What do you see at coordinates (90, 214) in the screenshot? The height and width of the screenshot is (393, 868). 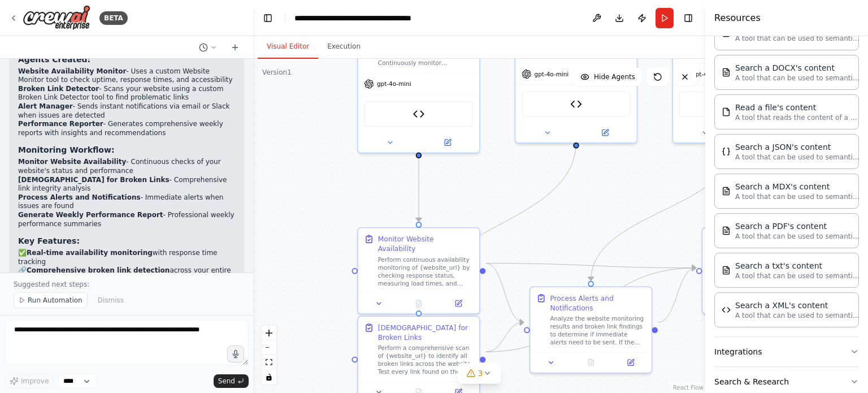 I see `strong: Generate Weekly Performance Report` at bounding box center [90, 214].